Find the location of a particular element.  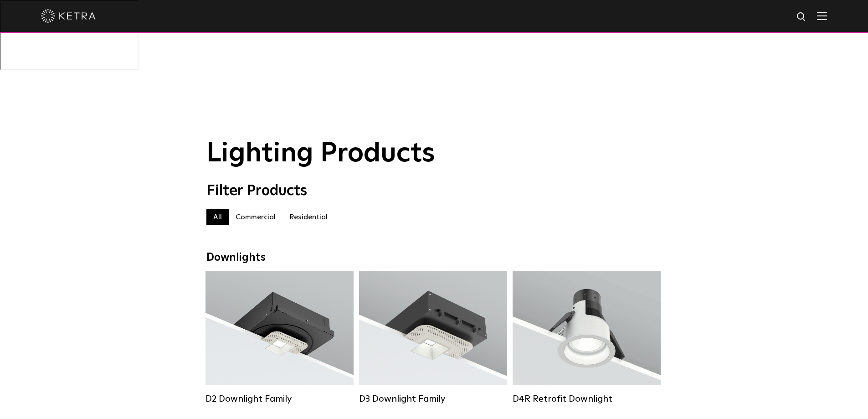

span: Lighting Products is located at coordinates (321, 154).